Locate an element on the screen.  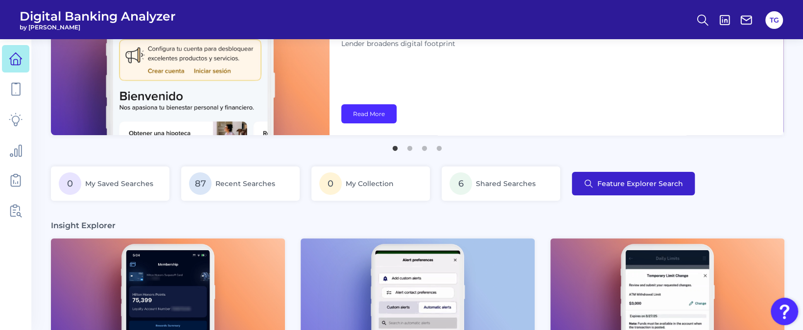
a: 0My Saved Searches is located at coordinates (110, 183).